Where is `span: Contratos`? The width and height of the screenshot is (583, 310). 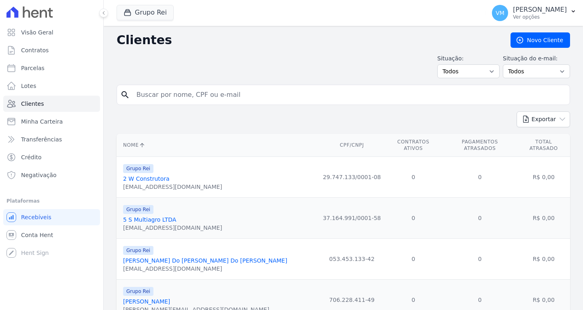
span: Contratos is located at coordinates (35, 50).